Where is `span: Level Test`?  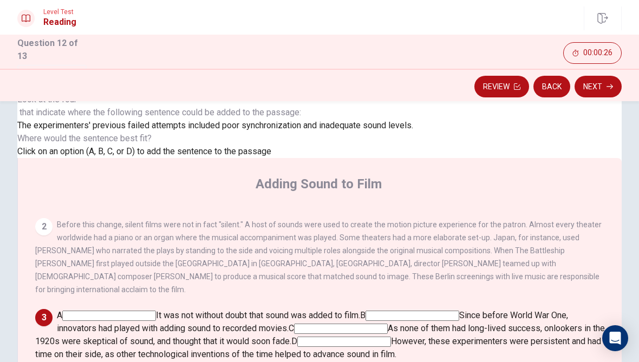 span: Level Test is located at coordinates (60, 12).